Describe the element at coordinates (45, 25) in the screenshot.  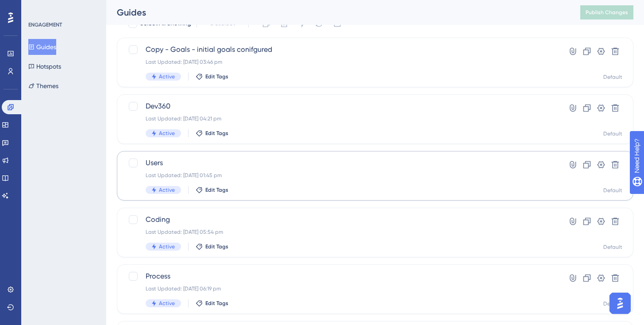
I see `div: ENGAGEMENT` at that location.